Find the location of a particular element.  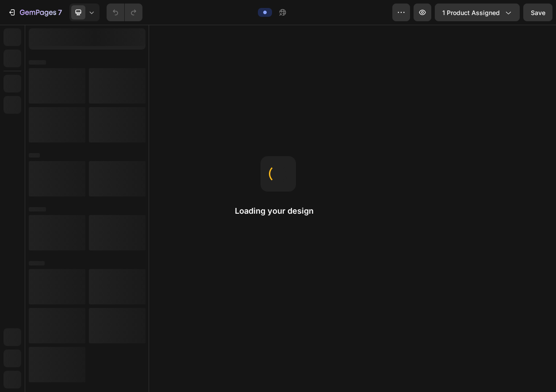

p: 7 is located at coordinates (60, 13).